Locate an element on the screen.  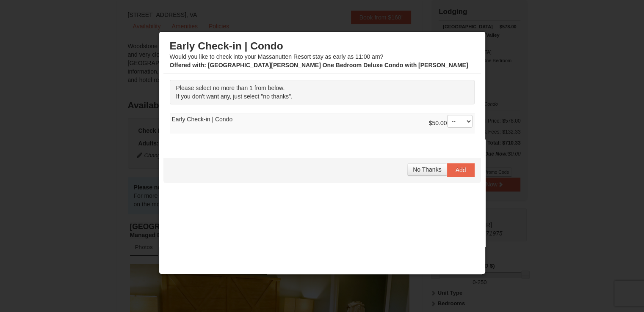
button: No Thanks is located at coordinates (427, 170).